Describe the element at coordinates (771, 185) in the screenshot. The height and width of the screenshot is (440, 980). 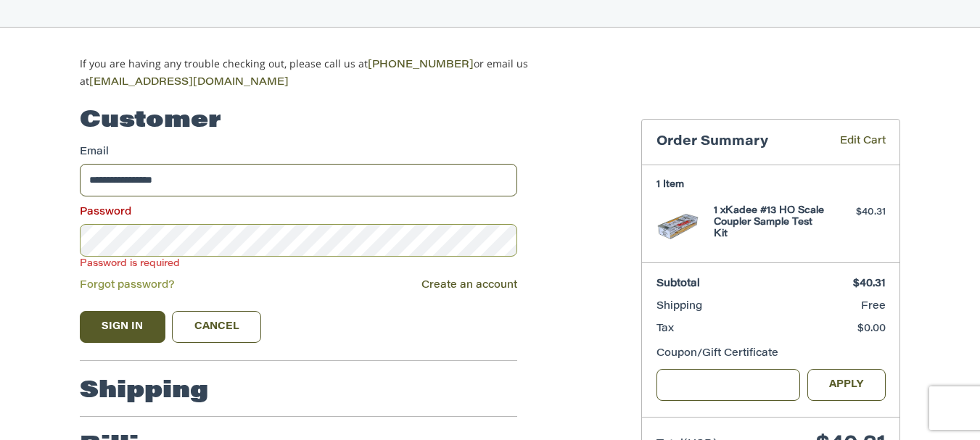
I see `h3: 1 Item` at that location.